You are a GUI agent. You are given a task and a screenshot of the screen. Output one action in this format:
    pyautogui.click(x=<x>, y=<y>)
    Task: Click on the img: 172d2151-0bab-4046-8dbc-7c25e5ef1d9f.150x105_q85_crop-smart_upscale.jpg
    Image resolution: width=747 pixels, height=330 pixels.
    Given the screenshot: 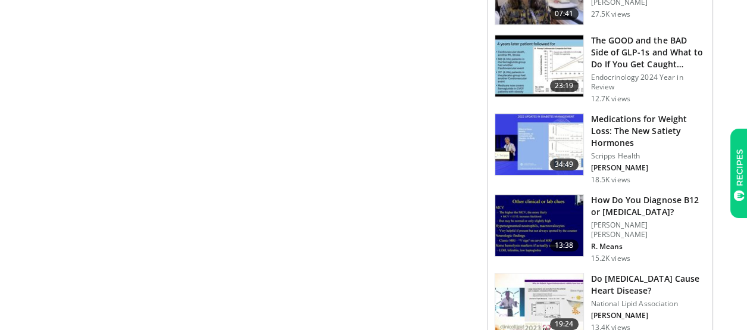 What is the action you would take?
    pyautogui.click(x=540, y=226)
    